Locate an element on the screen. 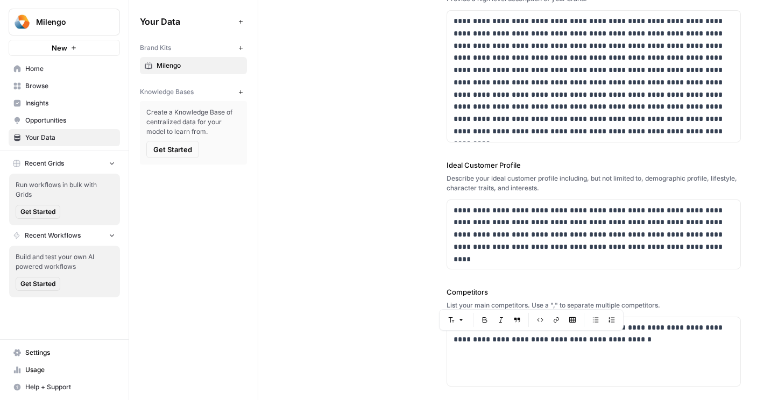 This screenshot has height=400, width=771. a: Browse is located at coordinates (64, 86).